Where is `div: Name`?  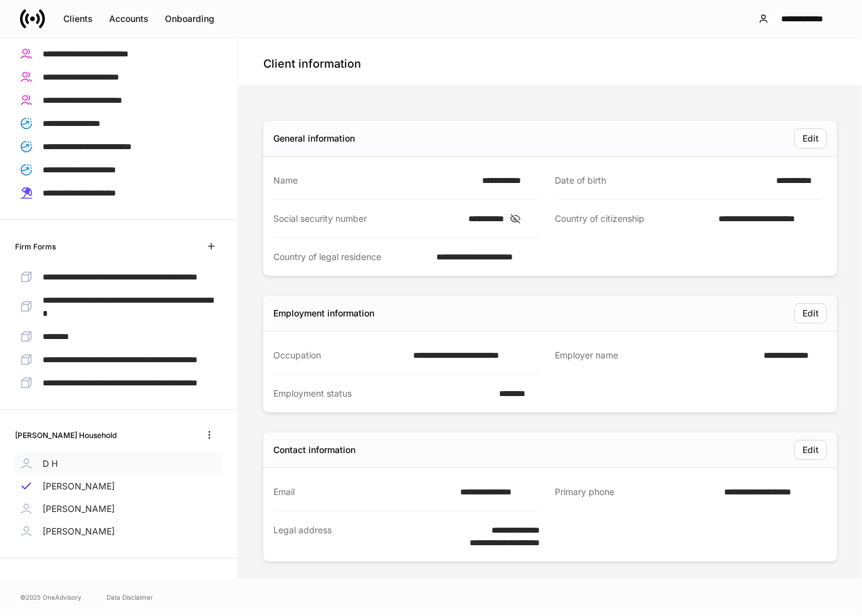 div: Name is located at coordinates (374, 181).